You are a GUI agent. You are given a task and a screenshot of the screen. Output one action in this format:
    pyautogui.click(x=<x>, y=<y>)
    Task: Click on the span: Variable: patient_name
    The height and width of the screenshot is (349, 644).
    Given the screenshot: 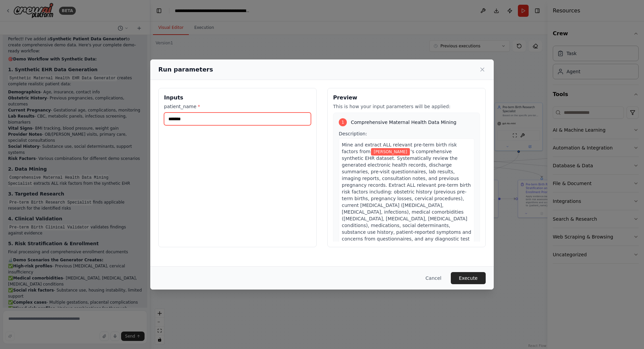 What is the action you would take?
    pyautogui.click(x=390, y=152)
    